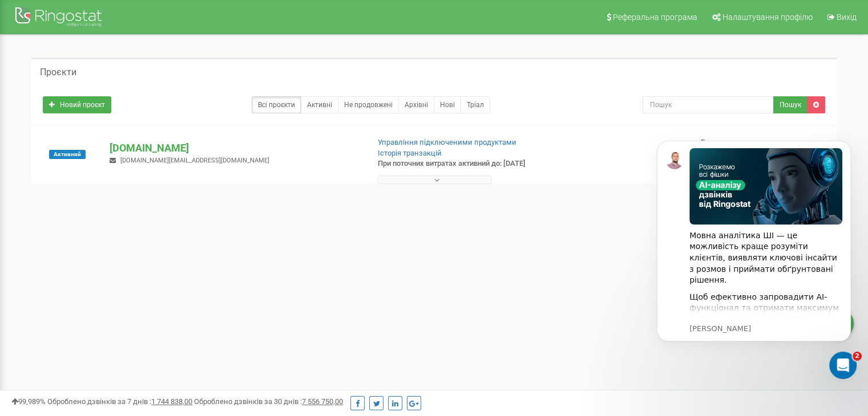 The image size is (868, 416). Describe the element at coordinates (114, 117) in the screenshot. I see `div: message notification from Oleksandr, Щойно. Мовна аналітика ШІ — це можливість краще розуміти клі...` at that location.